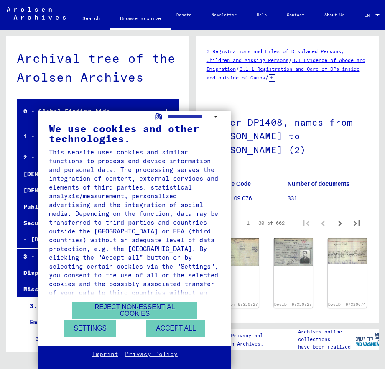  What do you see at coordinates (135, 227) in the screenshot?
I see `div: This website uses cookies and similar functions to process end device information and personal da...` at bounding box center [135, 227].